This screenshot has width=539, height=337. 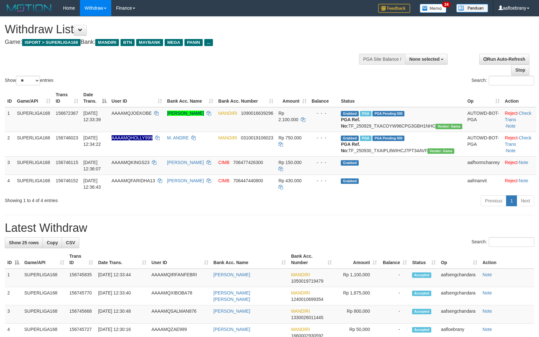 I want to click on span: Copy 706477426300 to clipboard, so click(x=248, y=162).